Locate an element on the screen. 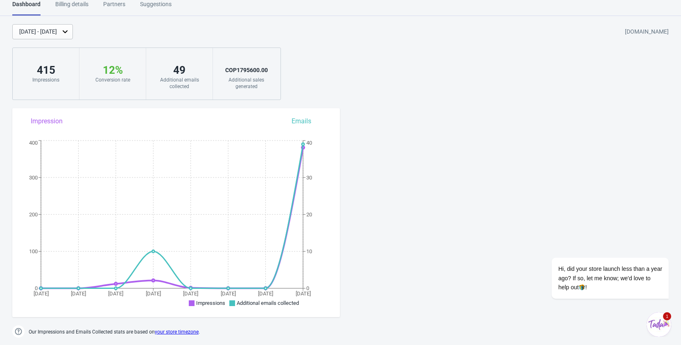 Image resolution: width=681 pixels, height=345 pixels. tspan: 200 is located at coordinates (33, 214).